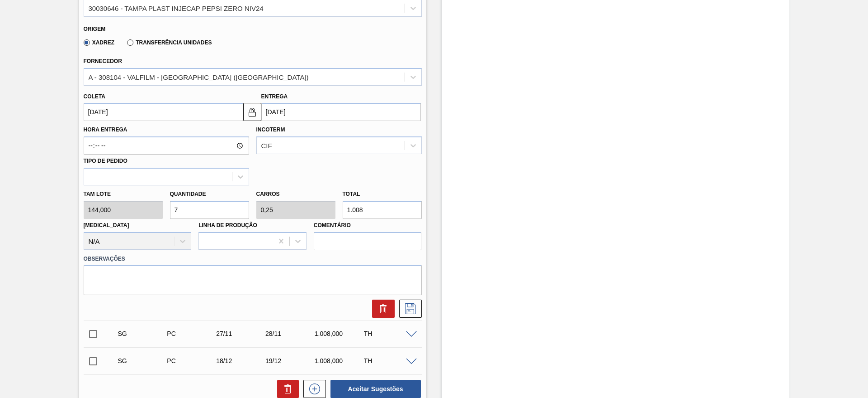 This screenshot has height=398, width=868. I want to click on div: 27/11/2025, so click(241, 333).